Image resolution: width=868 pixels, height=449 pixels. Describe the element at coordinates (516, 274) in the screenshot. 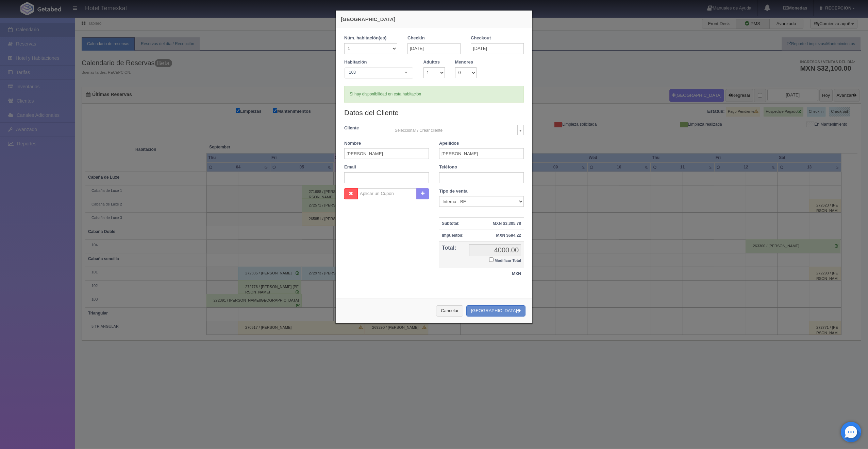

I see `strong: MXN` at that location.